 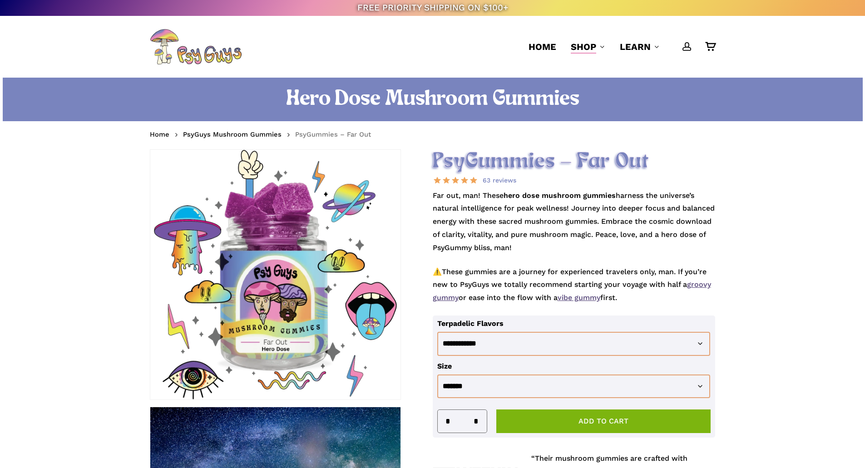 I want to click on input: Product quantity, so click(x=462, y=421).